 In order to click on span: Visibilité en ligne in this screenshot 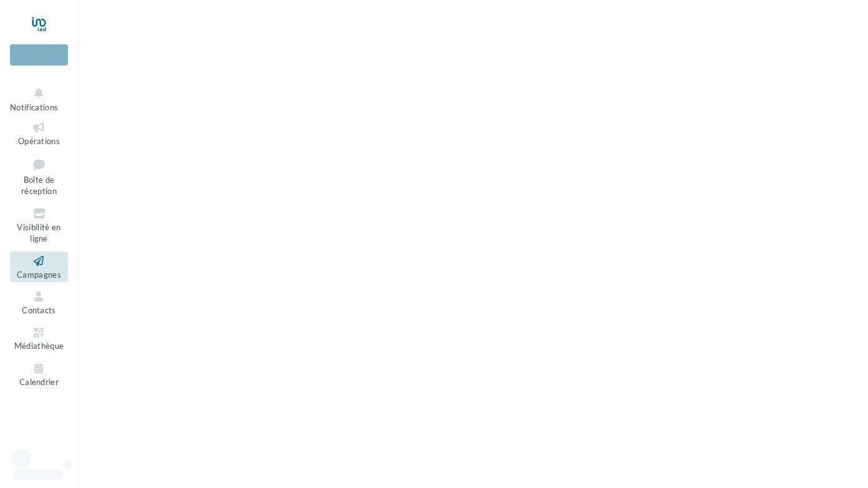, I will do `click(39, 233)`.